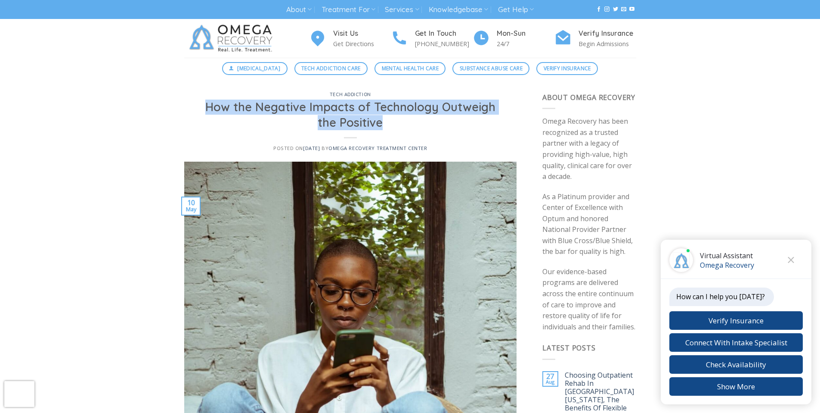 The width and height of the screenshot is (820, 413). What do you see at coordinates (616, 9) in the screenshot?
I see `a: Follow on Twitter` at bounding box center [616, 9].